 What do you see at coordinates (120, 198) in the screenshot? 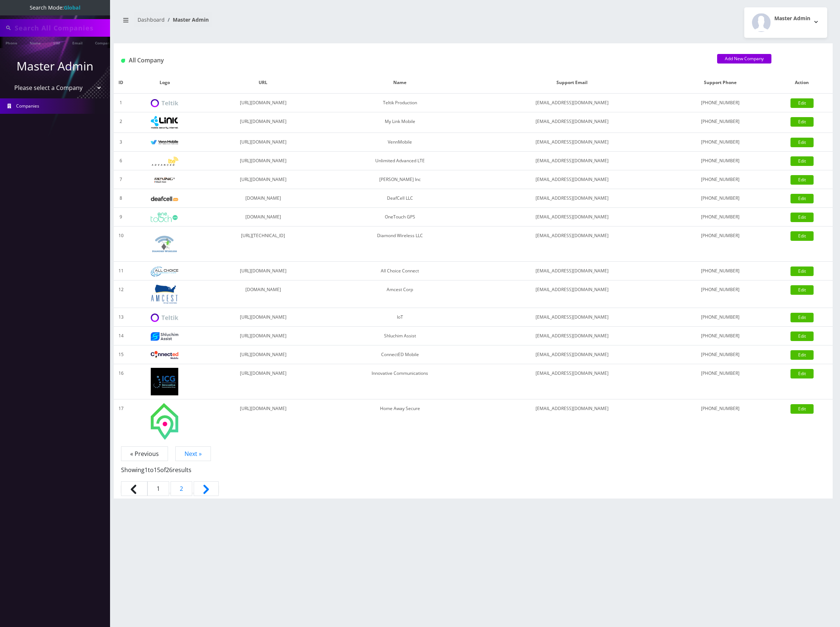
I see `td: 8` at bounding box center [120, 198].